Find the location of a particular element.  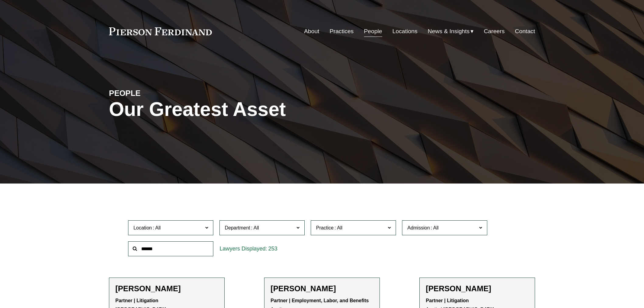

a: Practices is located at coordinates (341, 31).